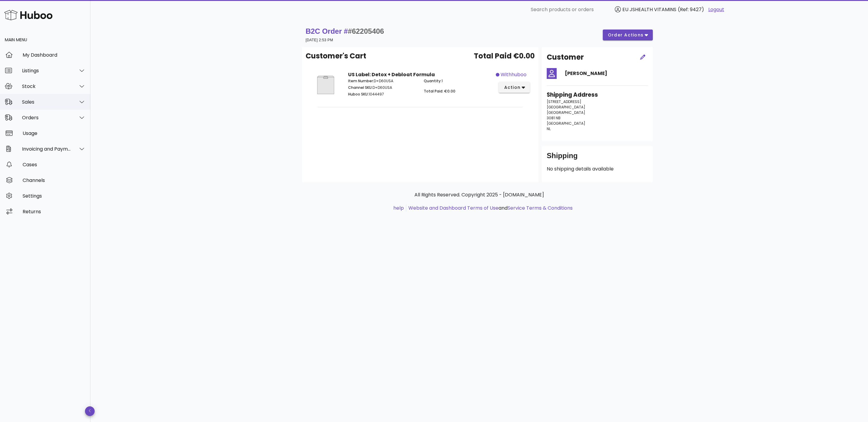 This screenshot has height=422, width=868. Describe the element at coordinates (382, 94) in the screenshot. I see `p: 1044497` at that location.